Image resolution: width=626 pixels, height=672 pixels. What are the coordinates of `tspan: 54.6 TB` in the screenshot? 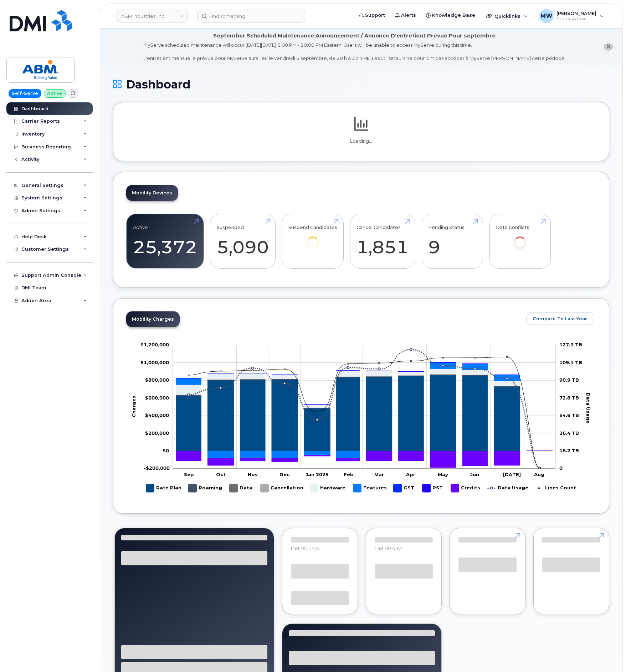 It's located at (569, 415).